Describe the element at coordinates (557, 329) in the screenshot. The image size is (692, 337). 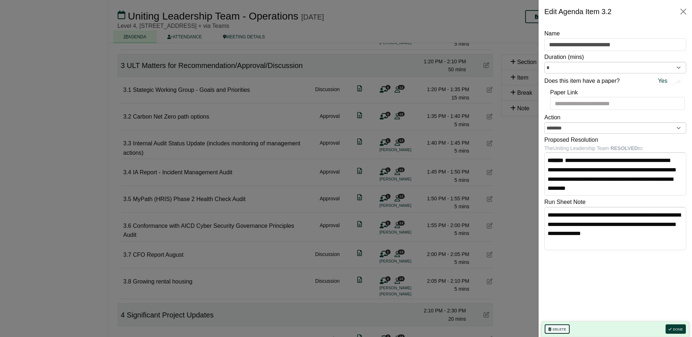
I see `button: Delete` at that location.